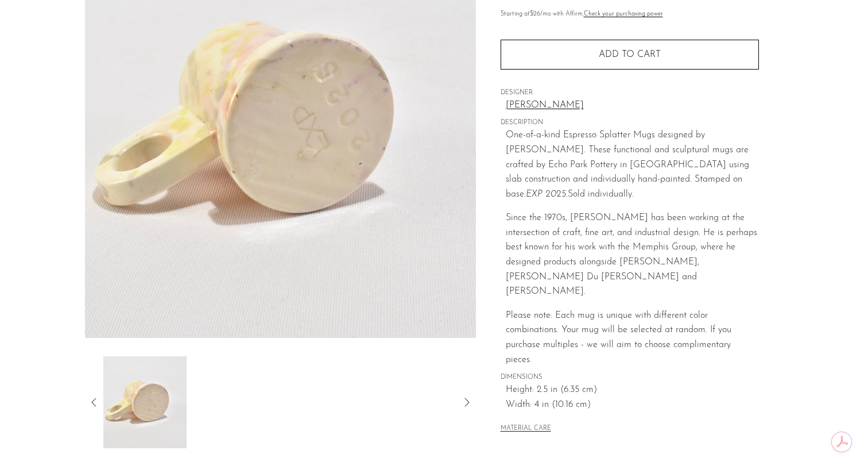 This screenshot has height=473, width=868. Describe the element at coordinates (623, 14) in the screenshot. I see `a: Check your purchasing power - Learn more about Affirm Financing (opens in modal)` at that location.